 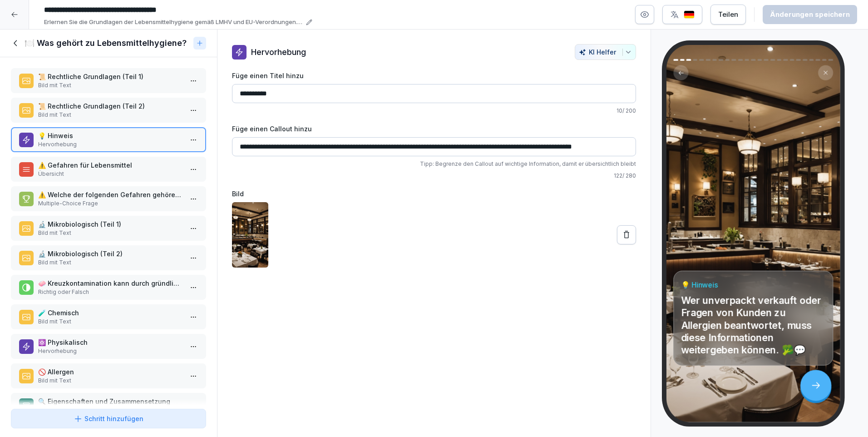 What do you see at coordinates (109, 81) in the screenshot?
I see `div: 📜 Rechtliche Grundlagen (Teil 1)Bild mit Text` at bounding box center [109, 81].